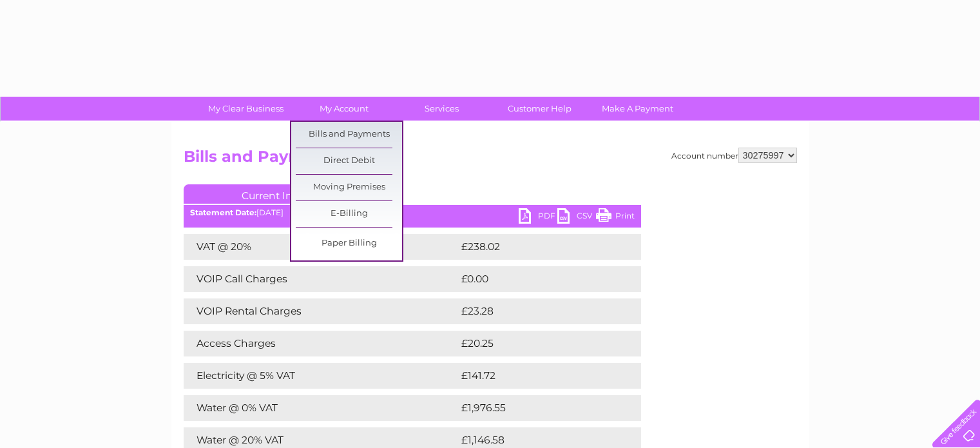 Image resolution: width=980 pixels, height=448 pixels. Describe the element at coordinates (536, 376) in the screenshot. I see `td: £141.72` at that location.